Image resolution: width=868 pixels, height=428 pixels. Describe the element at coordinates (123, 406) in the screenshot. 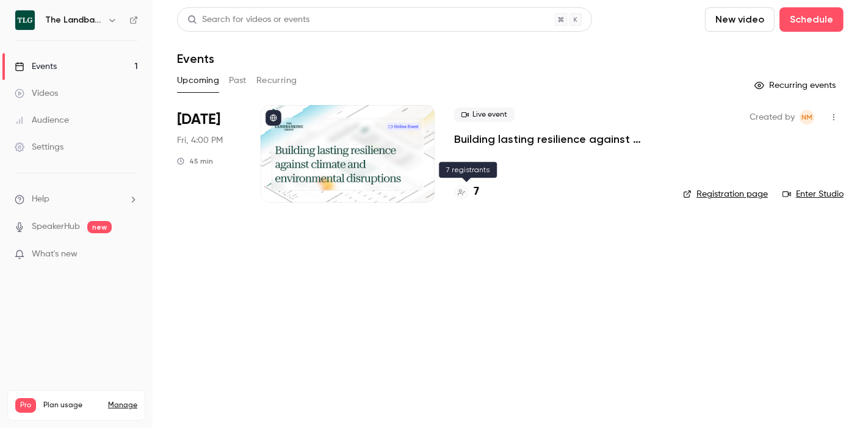

I see `a: Manage` at that location.